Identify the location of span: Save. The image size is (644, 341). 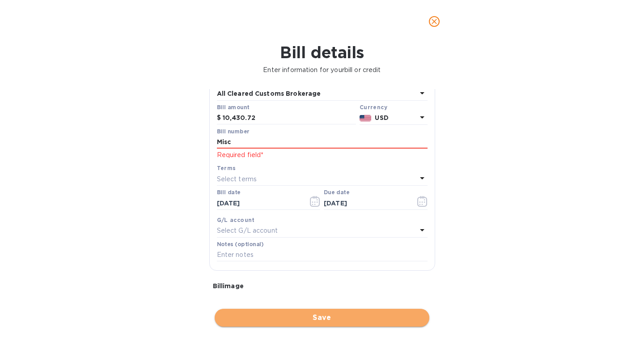
(322, 318).